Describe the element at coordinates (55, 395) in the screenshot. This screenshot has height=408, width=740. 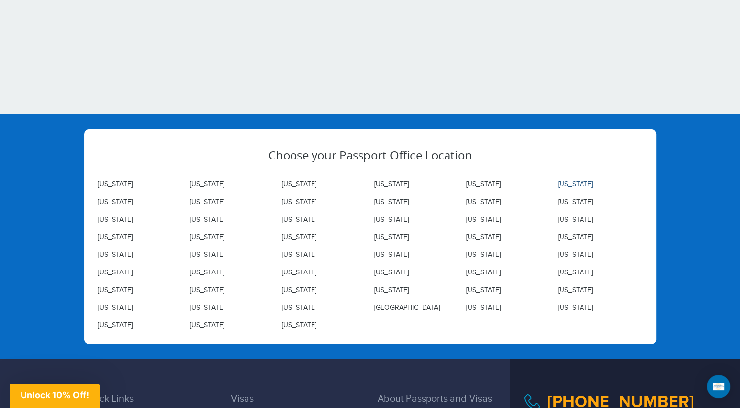
I see `span: Unlock 10% Off!` at that location.